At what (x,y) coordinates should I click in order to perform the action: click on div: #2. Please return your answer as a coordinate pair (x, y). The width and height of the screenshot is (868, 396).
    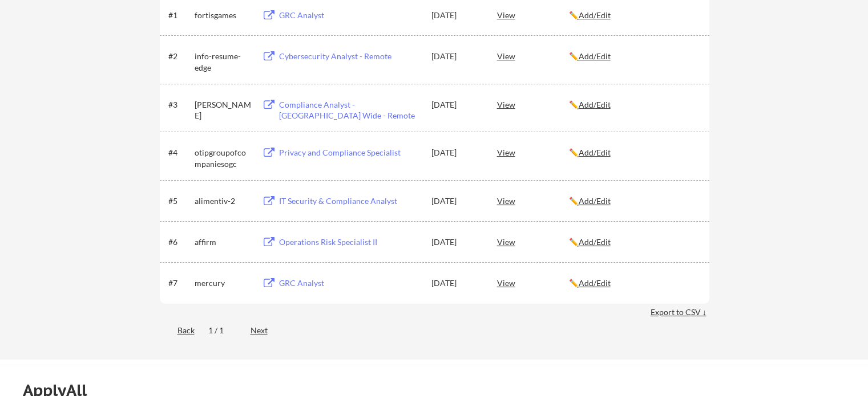
    Looking at the image, I should click on (179, 57).